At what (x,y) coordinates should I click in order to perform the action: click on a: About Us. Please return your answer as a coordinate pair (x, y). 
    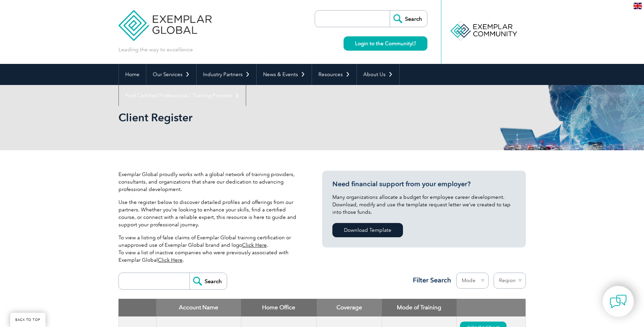
    Looking at the image, I should click on (378, 75).